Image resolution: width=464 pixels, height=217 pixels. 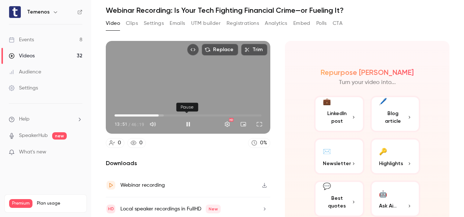 What do you see at coordinates (188, 124) in the screenshot?
I see `button: Pause` at bounding box center [188, 124].